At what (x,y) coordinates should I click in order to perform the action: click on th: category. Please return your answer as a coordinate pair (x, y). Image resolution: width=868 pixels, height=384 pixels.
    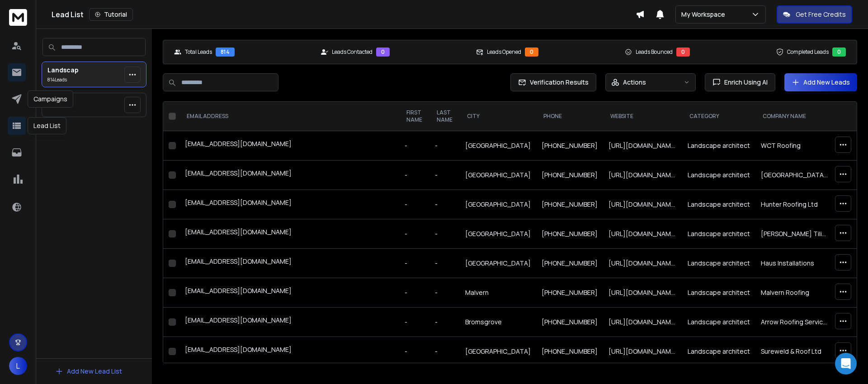
    Looking at the image, I should click on (719, 116).